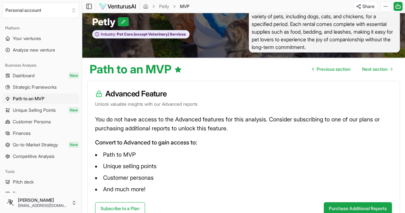 This screenshot has width=405, height=213. Describe the element at coordinates (32, 122) in the screenshot. I see `span: Customer Persona` at that location.